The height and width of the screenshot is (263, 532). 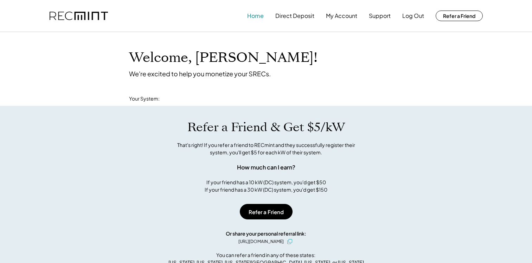 What do you see at coordinates (290, 241) in the screenshot?
I see `button: click to copy` at bounding box center [290, 241].